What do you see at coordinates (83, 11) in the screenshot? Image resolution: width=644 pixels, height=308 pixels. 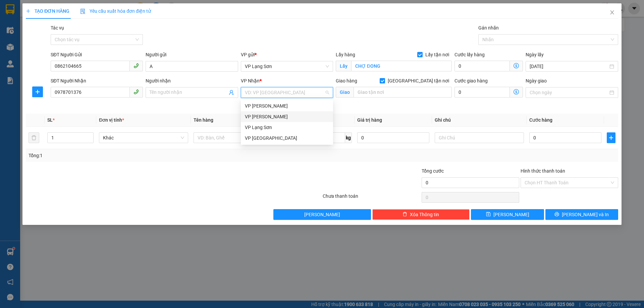 I see `img: icon` at bounding box center [83, 11].